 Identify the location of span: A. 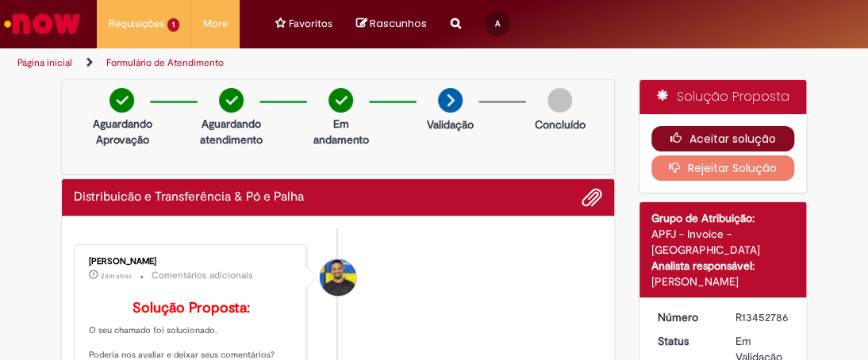
(497, 23).